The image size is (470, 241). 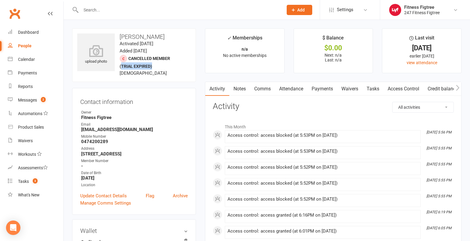 I want to click on div: Workouts, so click(x=27, y=154).